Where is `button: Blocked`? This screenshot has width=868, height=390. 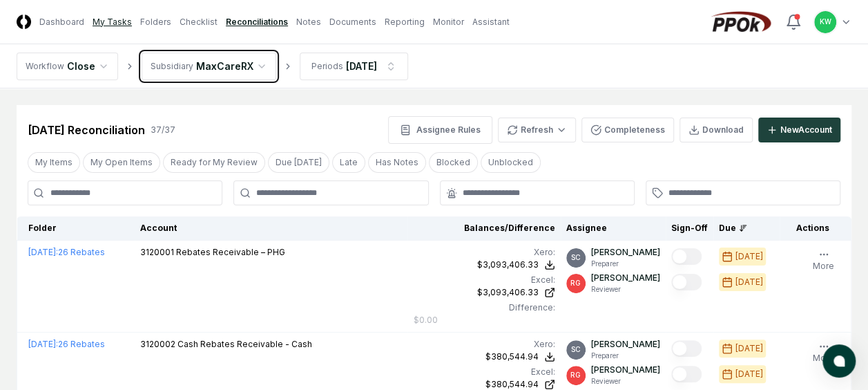
button: Blocked is located at coordinates (453, 163).